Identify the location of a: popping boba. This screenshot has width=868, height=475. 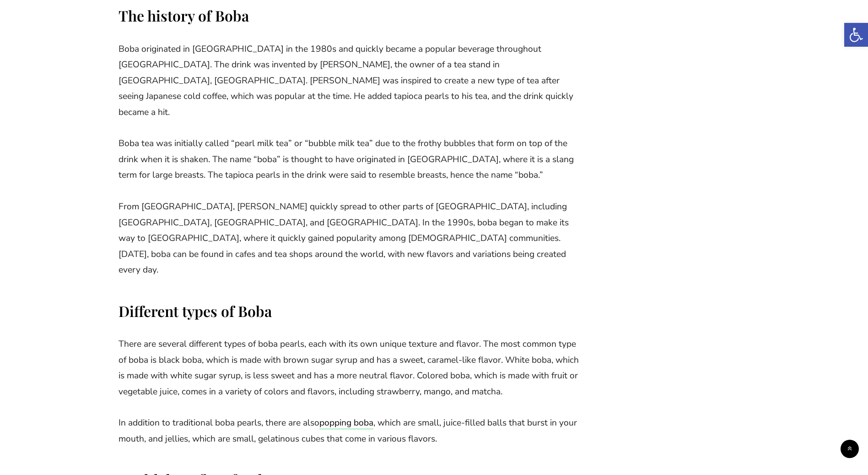
(346, 423).